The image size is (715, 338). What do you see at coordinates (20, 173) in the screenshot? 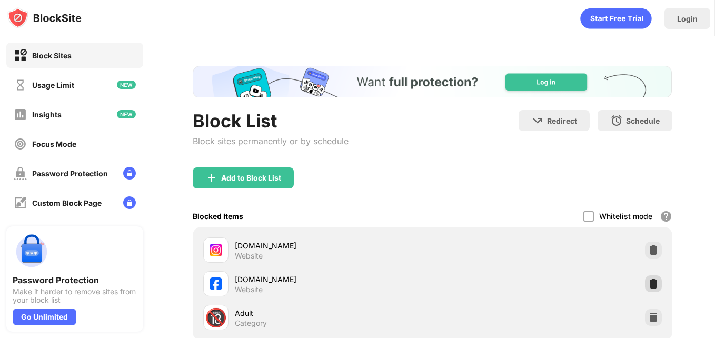
I see `img: password-protection-off.svg` at bounding box center [20, 173].